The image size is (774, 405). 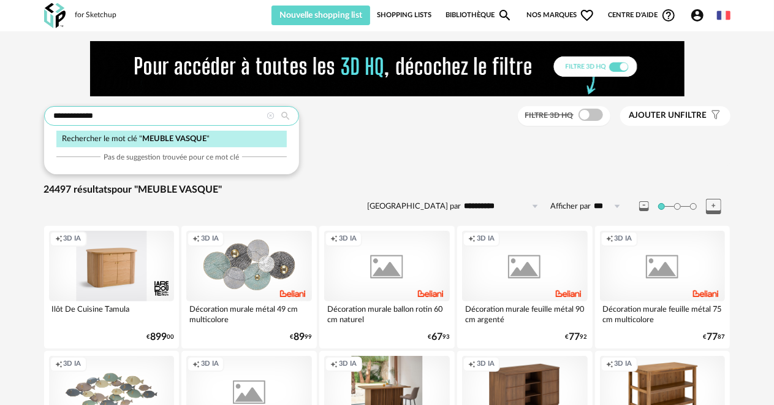 I want to click on span: 899, so click(x=158, y=337).